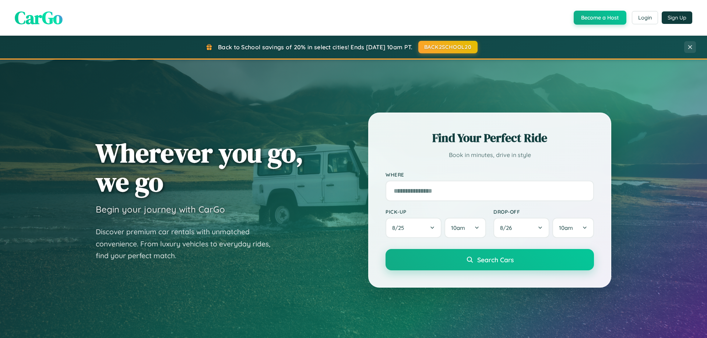 Image resolution: width=707 pixels, height=338 pixels. I want to click on button: 8/25, so click(413, 228).